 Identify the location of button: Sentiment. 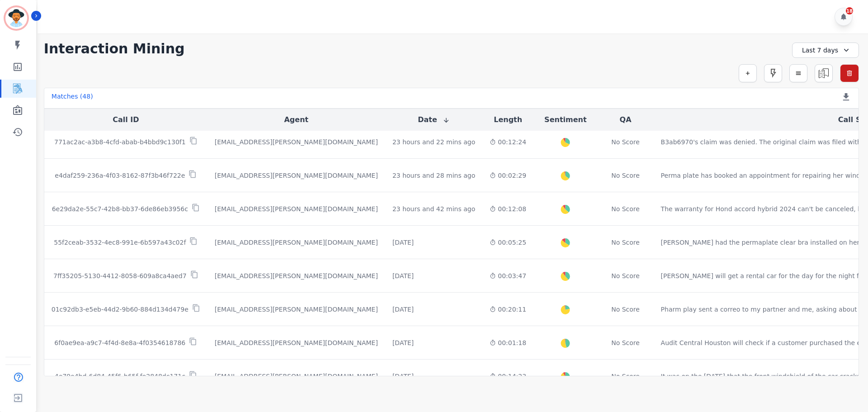
(565, 120).